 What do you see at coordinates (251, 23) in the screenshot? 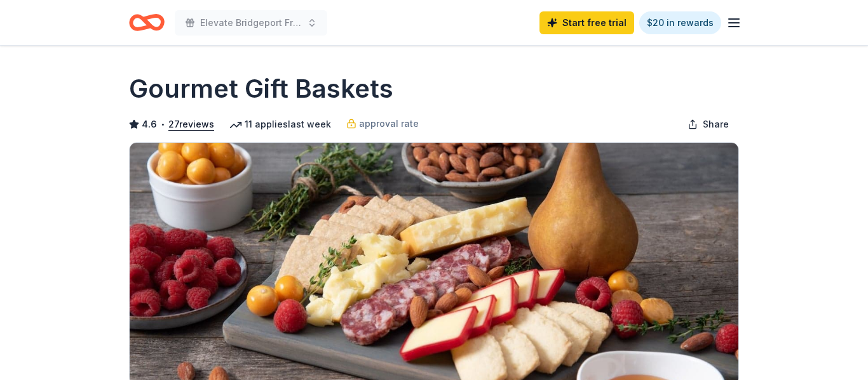
I see `button: Elevate Bridgeport Friendsgiving 2025` at bounding box center [251, 23].